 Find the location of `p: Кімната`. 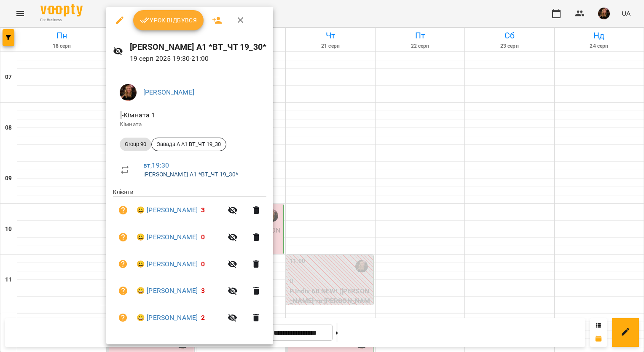

p: Кімната is located at coordinates (190, 125).